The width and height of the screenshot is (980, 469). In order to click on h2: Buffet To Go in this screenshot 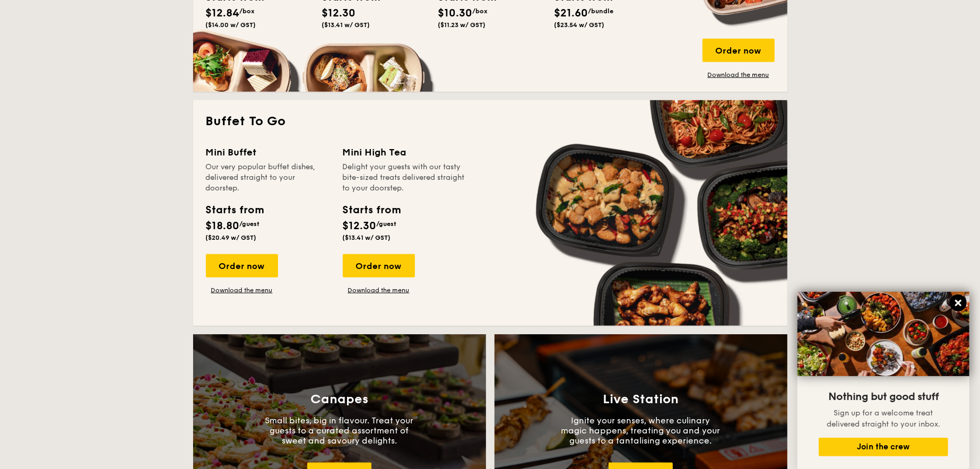, I will do `click(490, 122)`.